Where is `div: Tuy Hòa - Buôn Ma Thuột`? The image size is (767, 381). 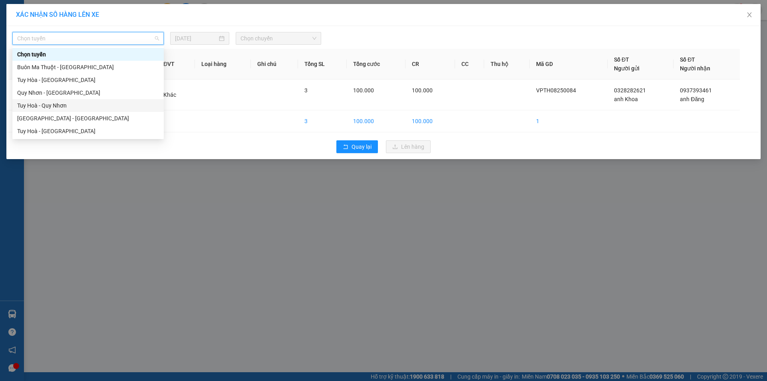
div: Tuy Hòa - Buôn Ma Thuột is located at coordinates (88, 80).